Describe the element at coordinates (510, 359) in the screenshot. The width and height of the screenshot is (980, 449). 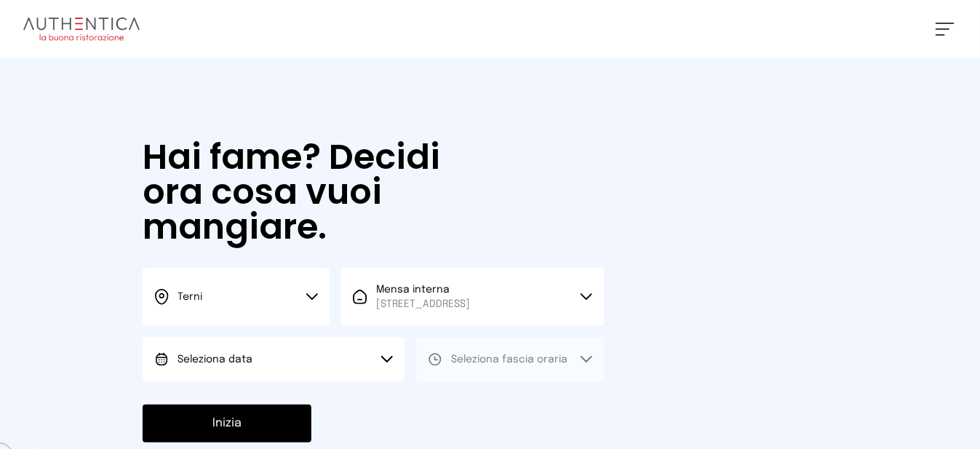
I see `span: Seleziona fascia oraria` at that location.